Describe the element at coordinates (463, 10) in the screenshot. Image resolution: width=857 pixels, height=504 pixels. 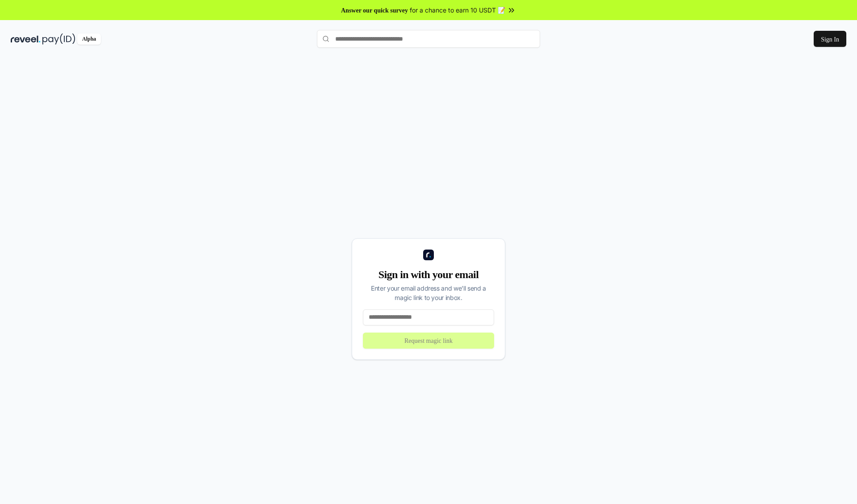
I see `span: for a chance to earn 10 USDT 📝` at that location.